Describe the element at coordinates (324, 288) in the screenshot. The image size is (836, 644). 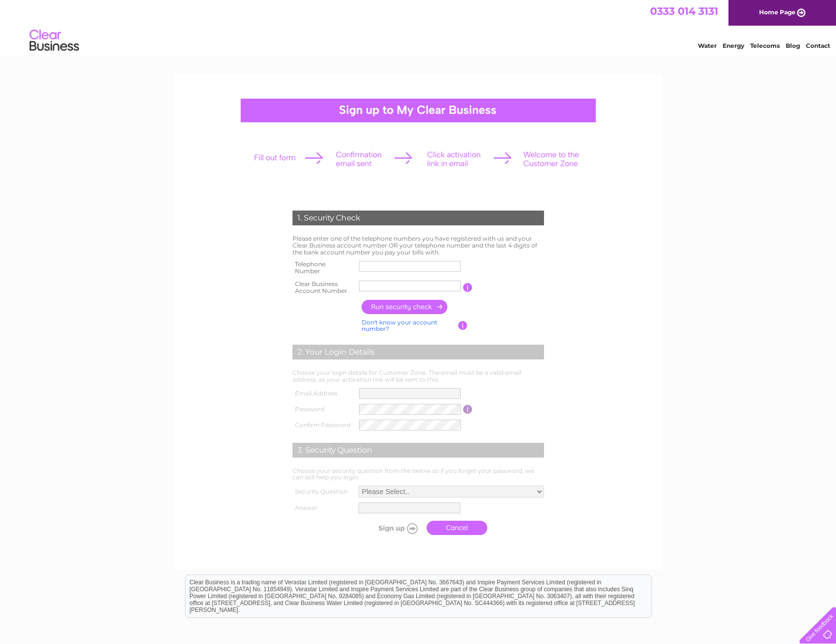
I see `th: Clear Business Account Number` at that location.